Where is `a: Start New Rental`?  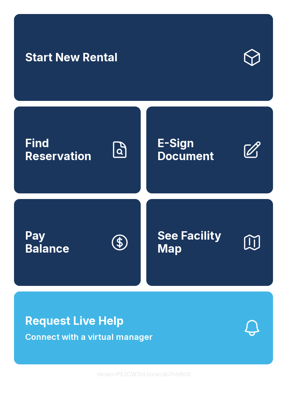 a: Start New Rental is located at coordinates (143, 57).